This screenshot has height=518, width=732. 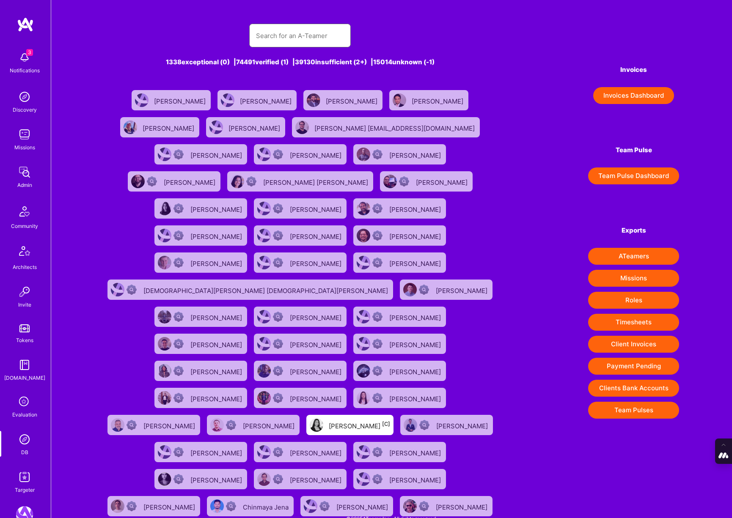 I want to click on img: logo, so click(x=25, y=25).